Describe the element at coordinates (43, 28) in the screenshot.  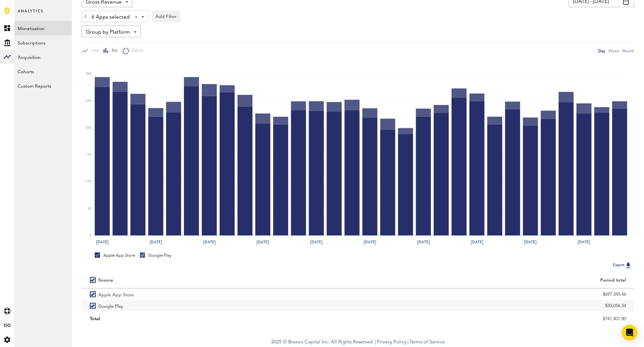
I see `a: Monetization` at that location.